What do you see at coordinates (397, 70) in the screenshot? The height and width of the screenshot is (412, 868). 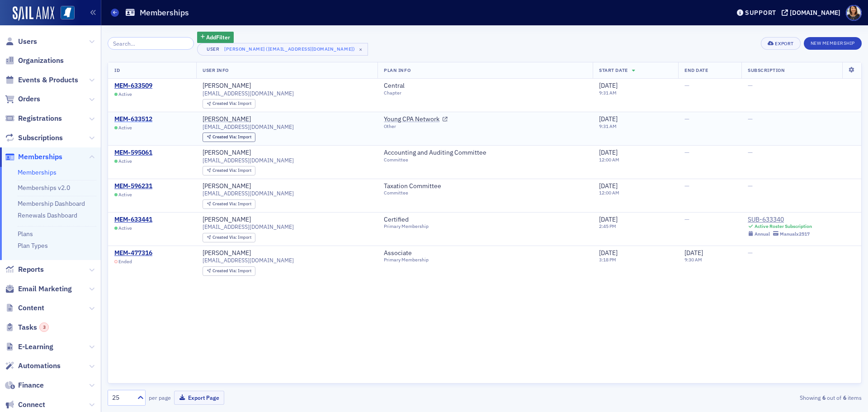 I see `span: Plan Info` at bounding box center [397, 70].